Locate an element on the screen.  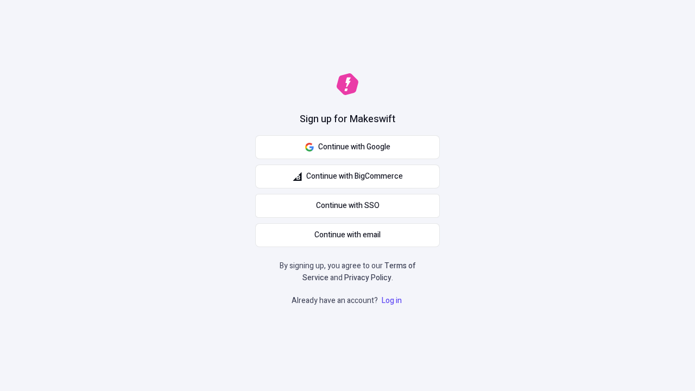
a: Log in is located at coordinates (392, 300).